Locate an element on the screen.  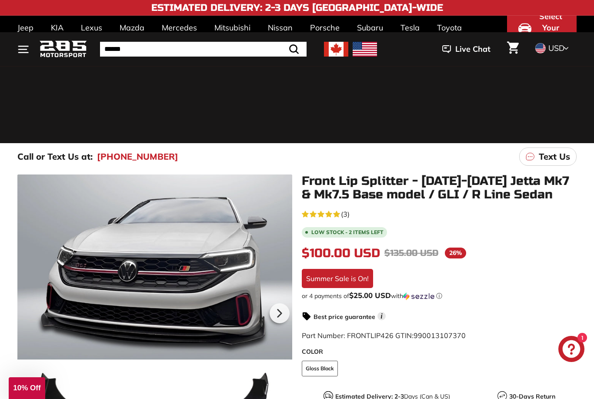
a: 5.0 rating (3 votes) is located at coordinates (439, 214).